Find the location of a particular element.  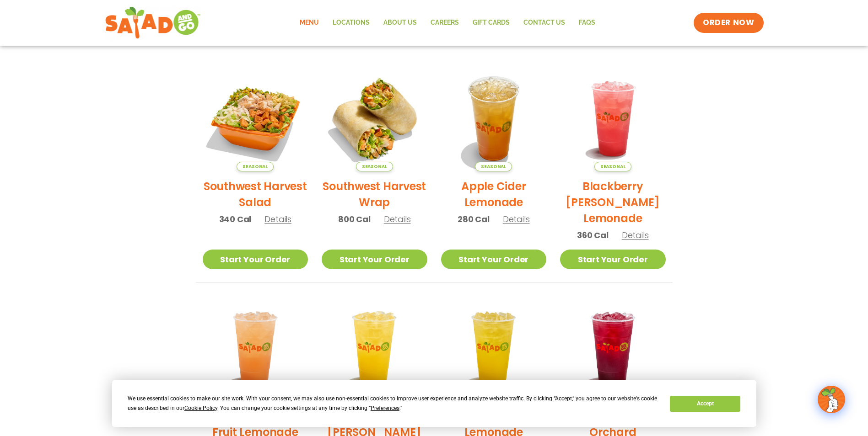

span: 280 Cal is located at coordinates (474, 219).